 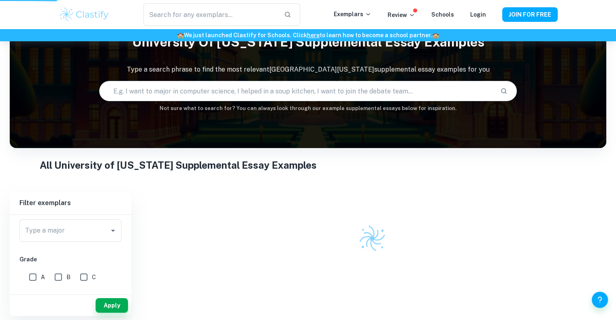 What do you see at coordinates (530, 15) in the screenshot?
I see `button: JOIN FOR FREE` at bounding box center [530, 15].